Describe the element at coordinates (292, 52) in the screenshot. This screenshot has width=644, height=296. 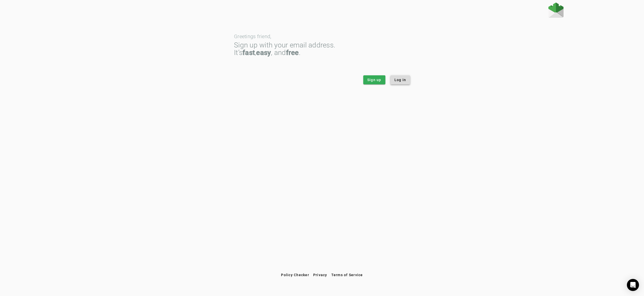
I see `strong: free` at that location.